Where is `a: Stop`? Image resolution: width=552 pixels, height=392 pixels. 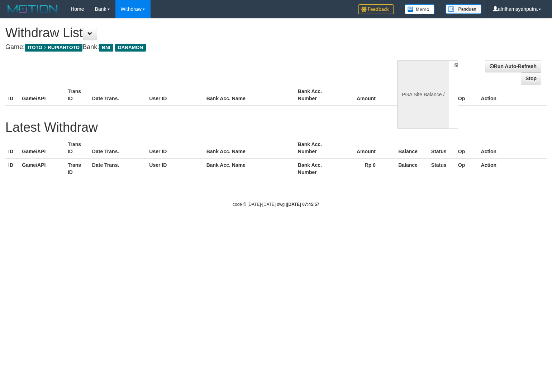 a: Stop is located at coordinates (531, 78).